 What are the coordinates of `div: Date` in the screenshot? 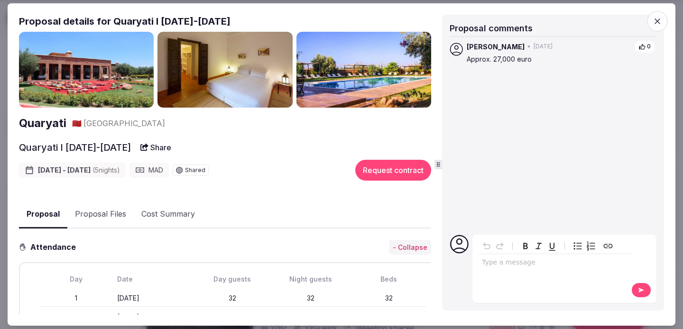 It's located at (154, 279).